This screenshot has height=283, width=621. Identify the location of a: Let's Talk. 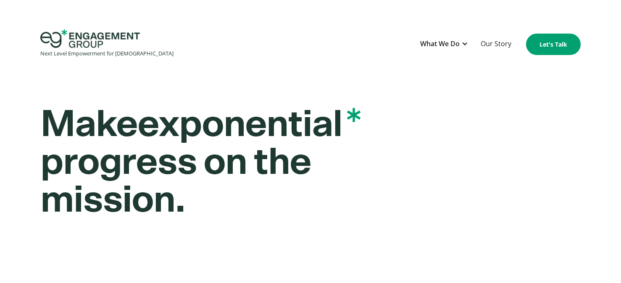
(554, 44).